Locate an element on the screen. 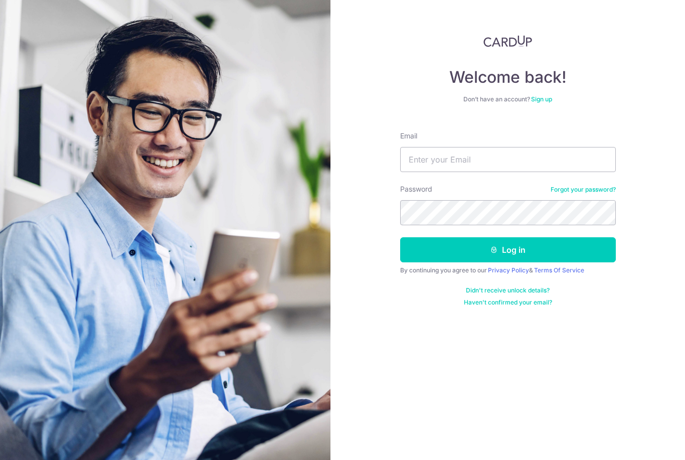 The image size is (685, 460). a: Terms Of Service is located at coordinates (559, 270).